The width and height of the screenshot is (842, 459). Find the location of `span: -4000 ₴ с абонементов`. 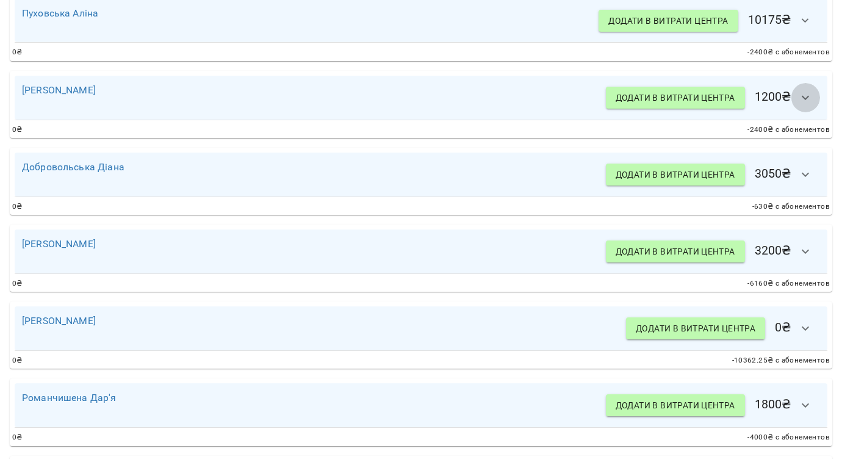

span: -4000 ₴ с абонементов is located at coordinates (788, 437).